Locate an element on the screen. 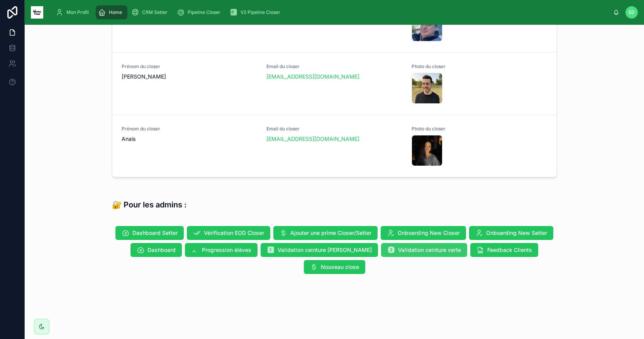  span: V2 Pipeline Closer is located at coordinates (261, 12).